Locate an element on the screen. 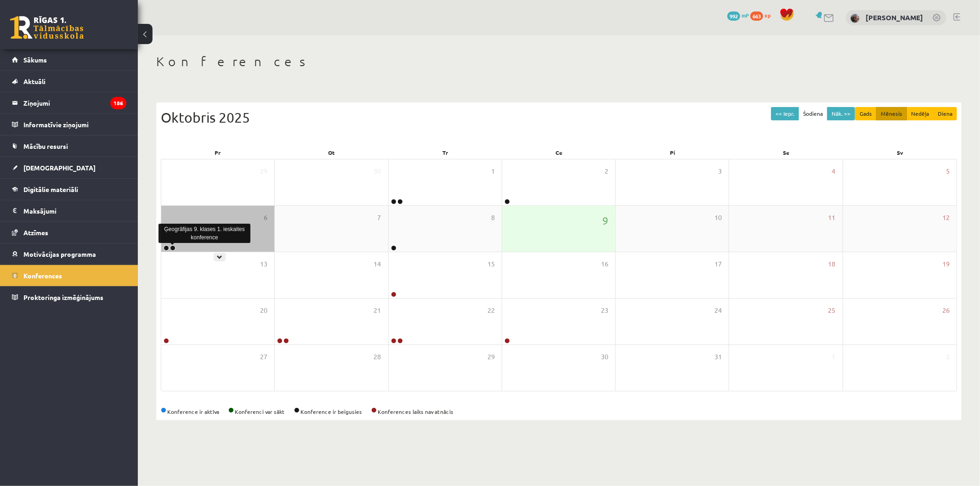 The image size is (980, 486). div: Ce is located at coordinates (559, 152).